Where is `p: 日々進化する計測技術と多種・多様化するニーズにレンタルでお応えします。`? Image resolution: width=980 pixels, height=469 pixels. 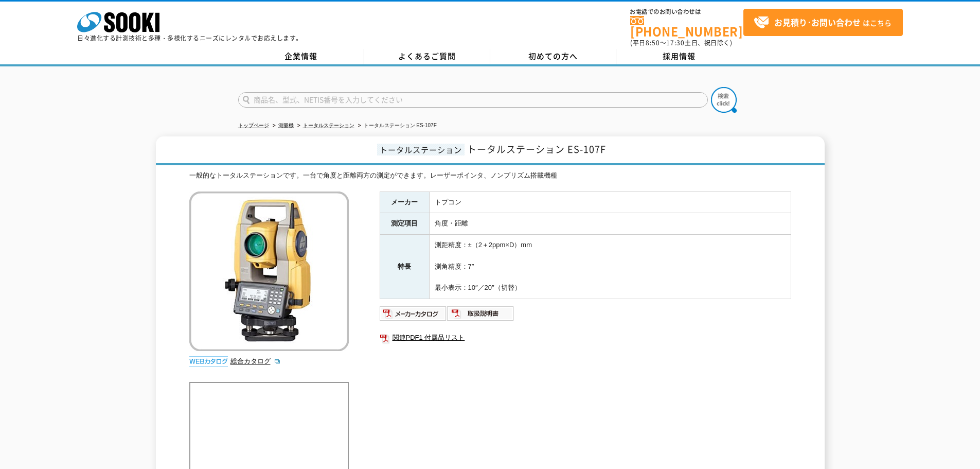 p: 日々進化する計測技術と多種・多様化するニーズにレンタルでお応えします。 is located at coordinates (190, 38).